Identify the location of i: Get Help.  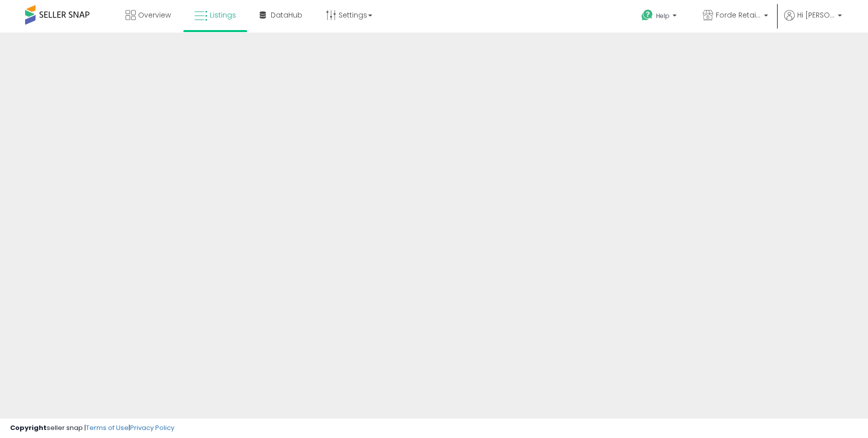
(647, 15).